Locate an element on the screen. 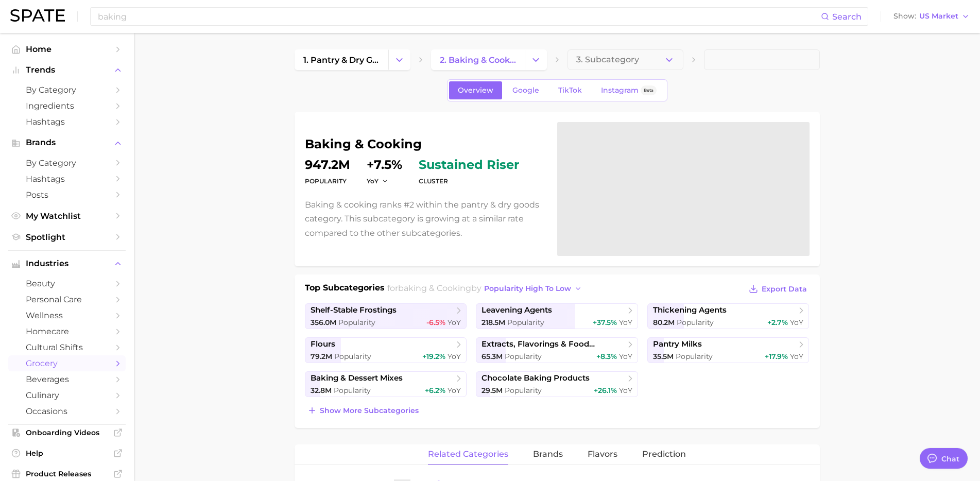 Image resolution: width=980 pixels, height=481 pixels. a: Posts is located at coordinates (67, 195).